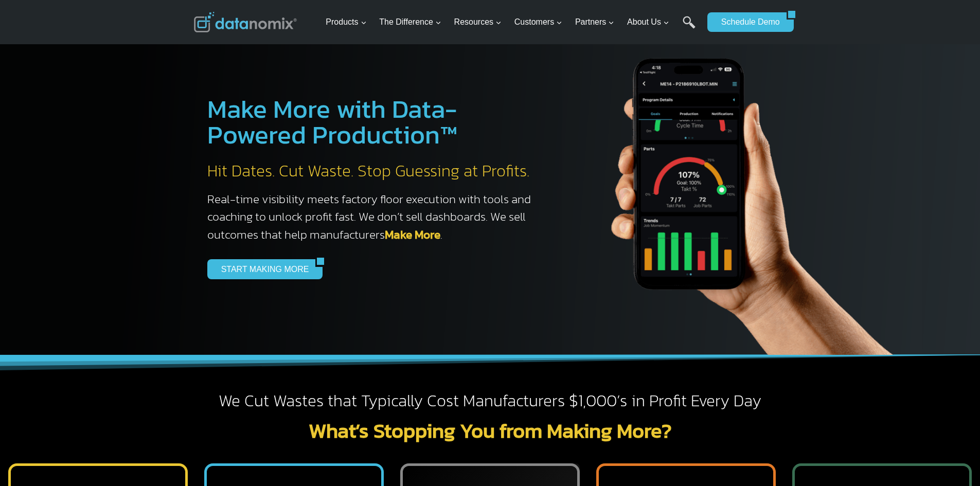 This screenshot has height=486, width=980. I want to click on a: Schedule Demo, so click(746, 22).